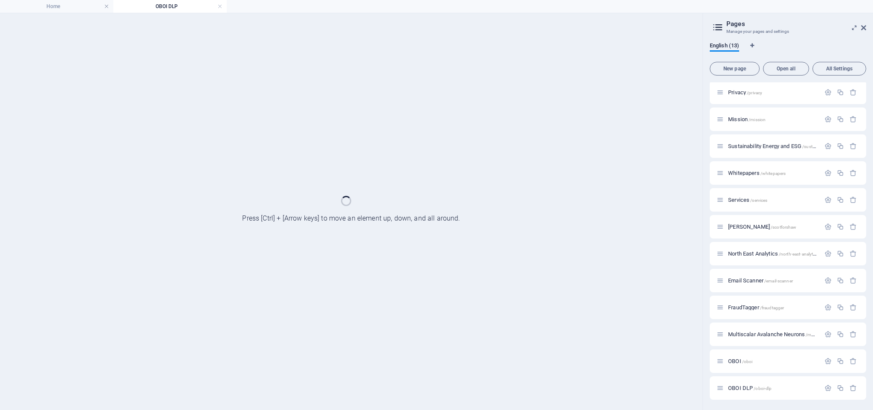 The width and height of the screenshot is (873, 410). What do you see at coordinates (773, 200) in the screenshot?
I see `div: Services/services` at bounding box center [773, 200].